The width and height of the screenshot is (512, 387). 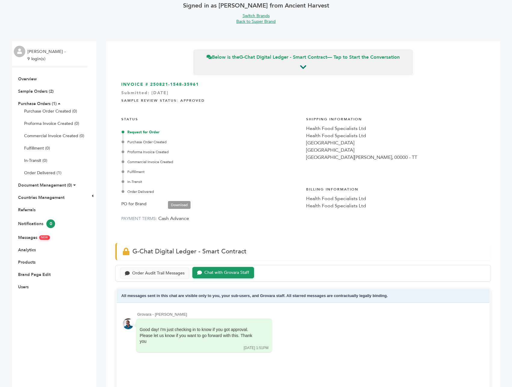 I want to click on h4: Billing Information, so click(x=395, y=189).